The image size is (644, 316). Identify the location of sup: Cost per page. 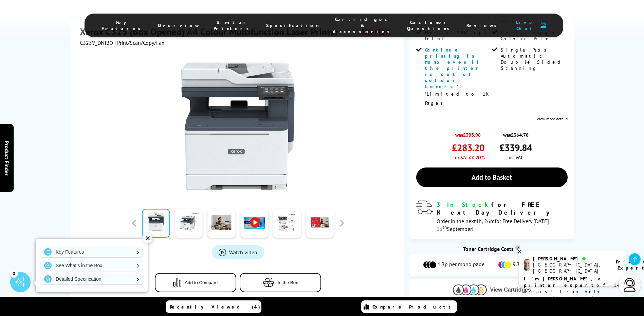
(518, 248).